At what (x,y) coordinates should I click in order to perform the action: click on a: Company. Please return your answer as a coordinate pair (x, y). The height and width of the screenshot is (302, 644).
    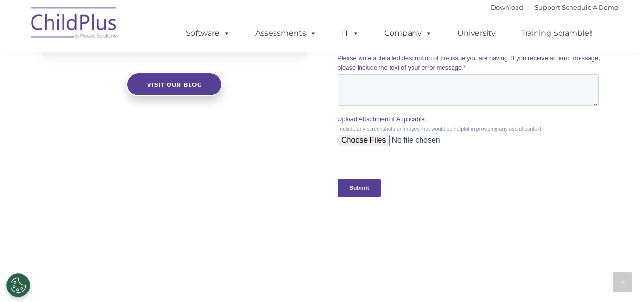
    Looking at the image, I should click on (409, 34).